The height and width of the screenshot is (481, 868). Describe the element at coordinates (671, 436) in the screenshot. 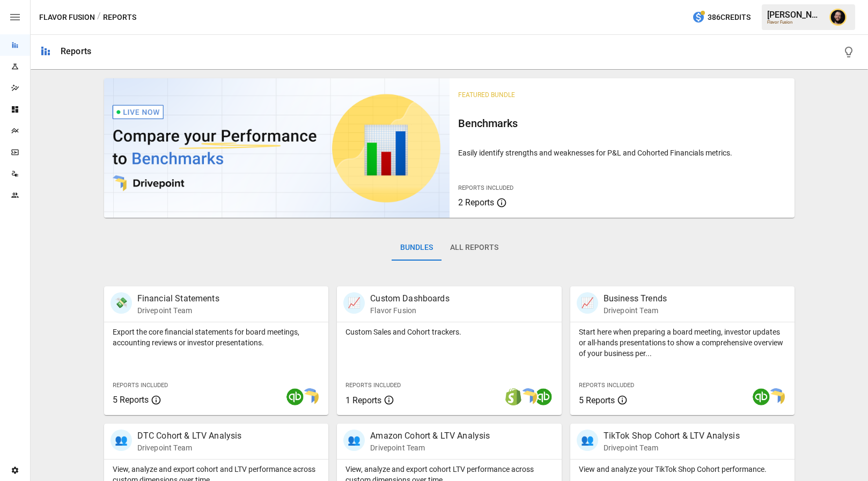

I see `p: TikTok Shop Cohort & LTV Analysis` at that location.